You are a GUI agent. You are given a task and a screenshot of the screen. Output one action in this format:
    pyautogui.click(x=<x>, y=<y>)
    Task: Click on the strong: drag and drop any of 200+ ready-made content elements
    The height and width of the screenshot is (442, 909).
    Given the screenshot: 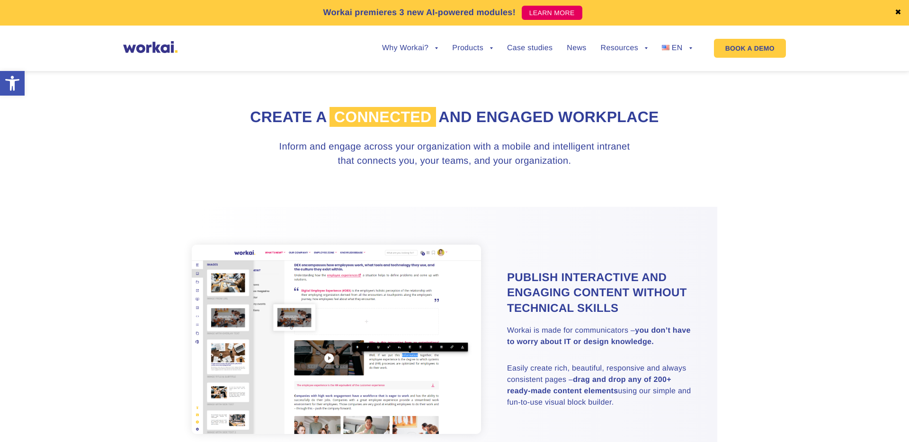 What is the action you would take?
    pyautogui.click(x=589, y=385)
    